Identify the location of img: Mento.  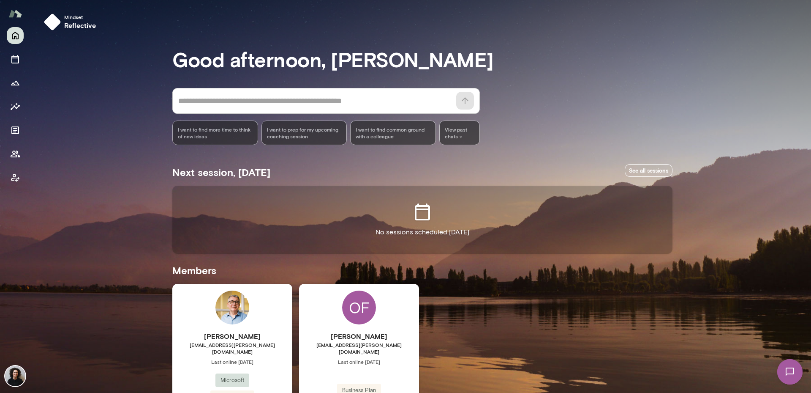
(15, 14).